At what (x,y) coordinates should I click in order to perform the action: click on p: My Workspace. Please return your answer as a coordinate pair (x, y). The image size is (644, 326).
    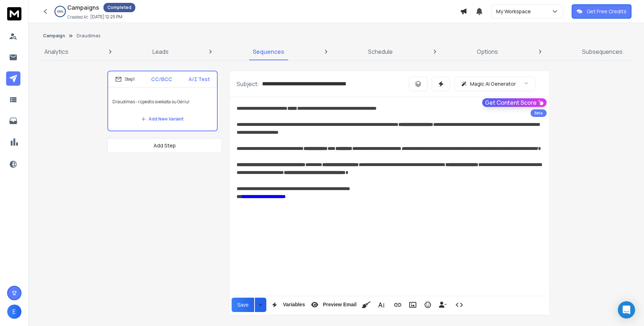
    Looking at the image, I should click on (514, 12).